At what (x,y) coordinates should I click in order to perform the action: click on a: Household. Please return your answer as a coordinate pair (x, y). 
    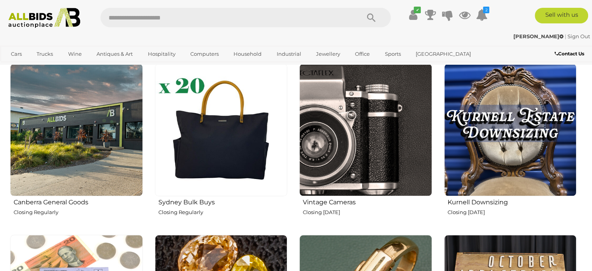
    Looking at the image, I should click on (248, 54).